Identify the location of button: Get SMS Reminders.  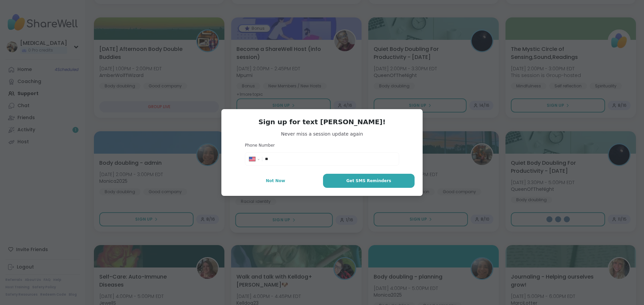
(368, 181).